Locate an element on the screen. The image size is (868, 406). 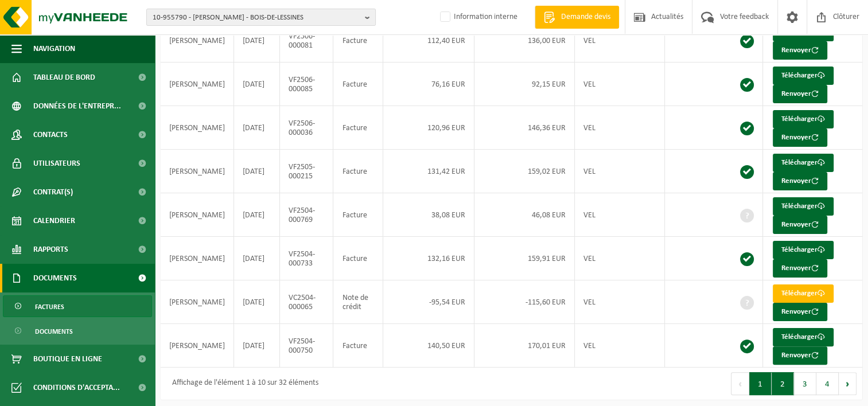
span: Utilisateurs is located at coordinates (57, 164).